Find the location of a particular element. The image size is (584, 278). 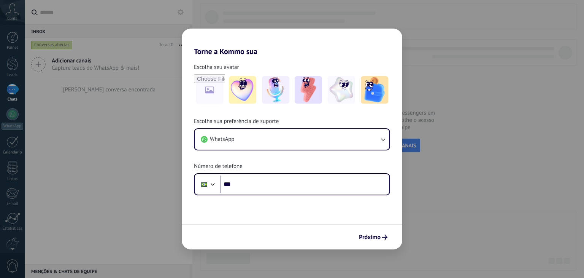

h2: Torne a Kommo sua is located at coordinates (292, 42).